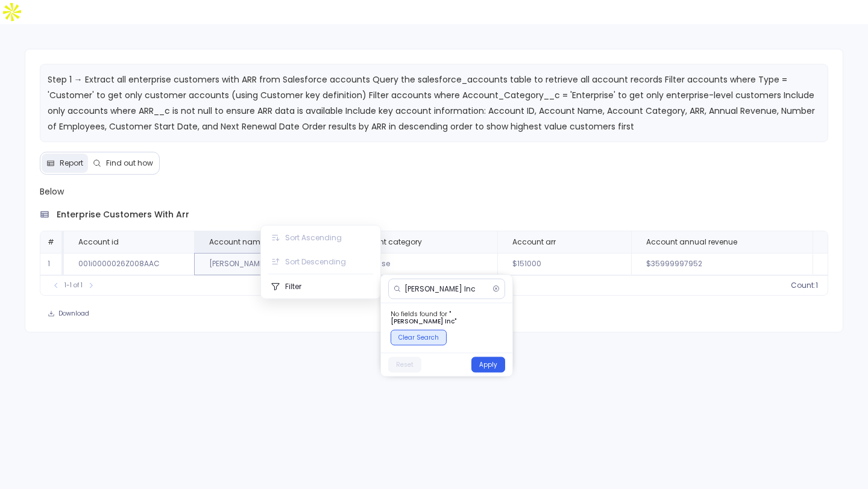 This screenshot has width=868, height=489. I want to click on td: $151000, so click(564, 264).